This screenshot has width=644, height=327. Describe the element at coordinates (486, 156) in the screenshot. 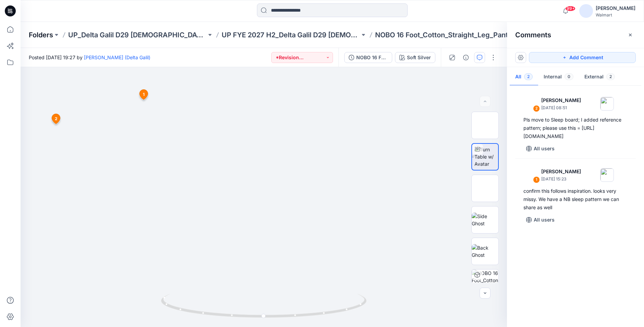

I see `img: Turn Table w/ Avatar` at that location.